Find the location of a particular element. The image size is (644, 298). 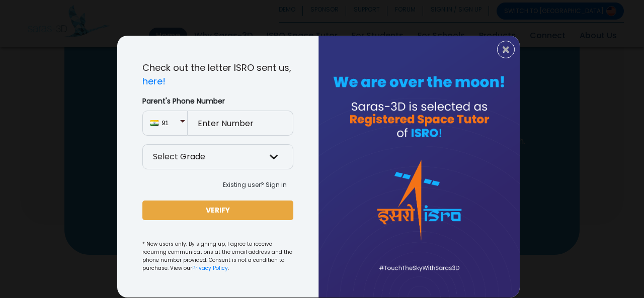

a: here! is located at coordinates (154, 81).